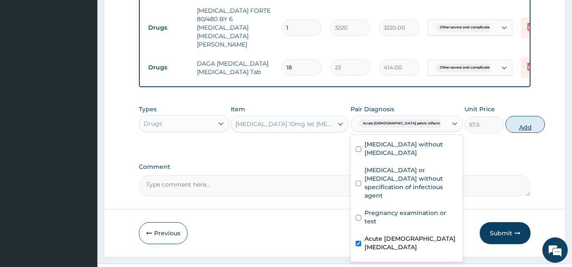 This screenshot has width=572, height=267. I want to click on label: Pregnancy examination or test, so click(411, 217).